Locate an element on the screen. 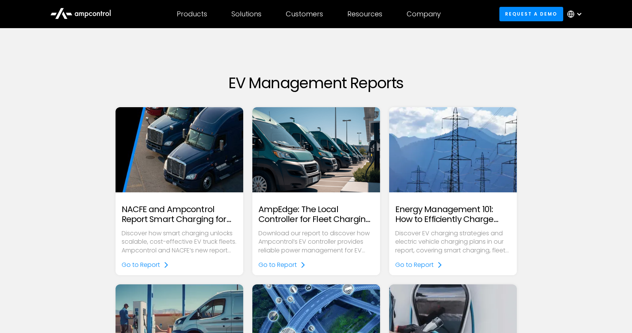 Image resolution: width=632 pixels, height=333 pixels. div: Customers is located at coordinates (304, 14).